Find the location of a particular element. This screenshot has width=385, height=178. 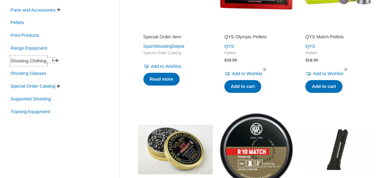

a: QYS Olympic Pellets is located at coordinates (256, 38).